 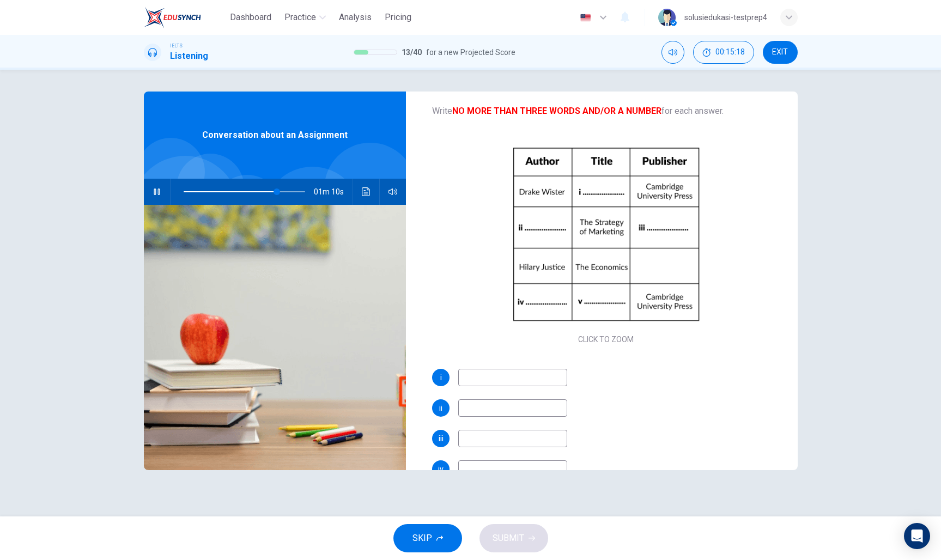 I want to click on span: for a new Projected Score, so click(x=470, y=52).